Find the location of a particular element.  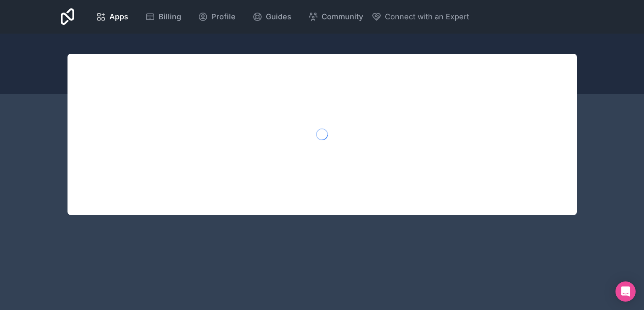

span: Apps is located at coordinates (118, 17).